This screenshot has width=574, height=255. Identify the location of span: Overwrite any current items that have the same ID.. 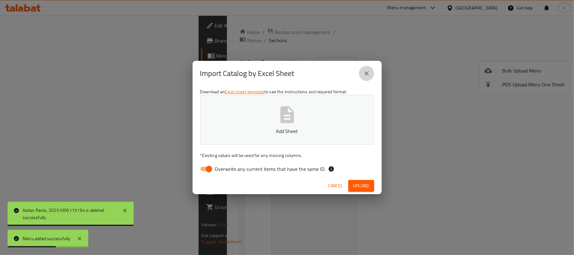
(270, 169).